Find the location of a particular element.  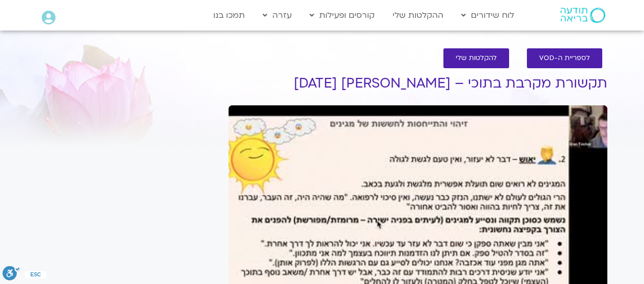

span: להקלטות שלי is located at coordinates (476, 58).